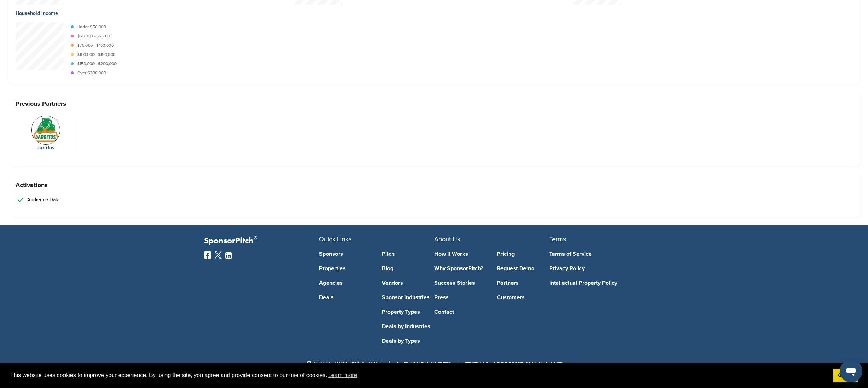 Image resolution: width=868 pixels, height=388 pixels. Describe the element at coordinates (408, 283) in the screenshot. I see `a: Vendors` at that location.